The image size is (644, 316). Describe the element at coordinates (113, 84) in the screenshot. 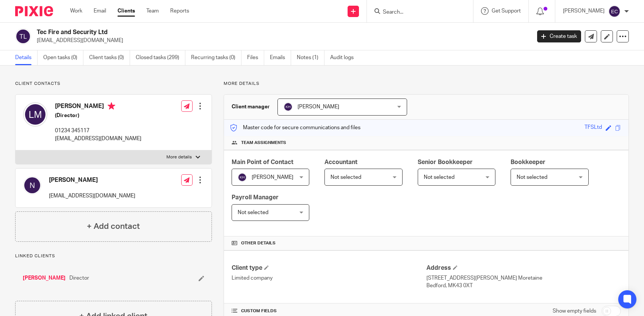

I see `p: Client contacts` at that location.